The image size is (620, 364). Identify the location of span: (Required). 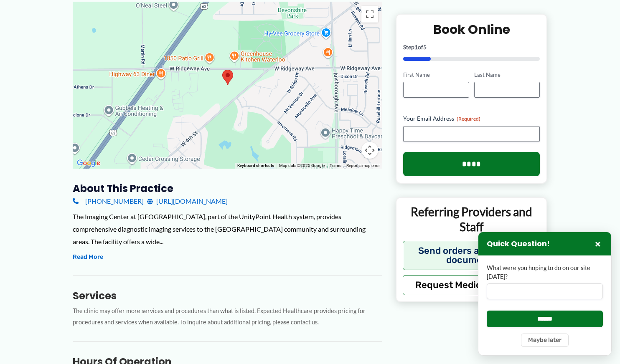
(468, 119).